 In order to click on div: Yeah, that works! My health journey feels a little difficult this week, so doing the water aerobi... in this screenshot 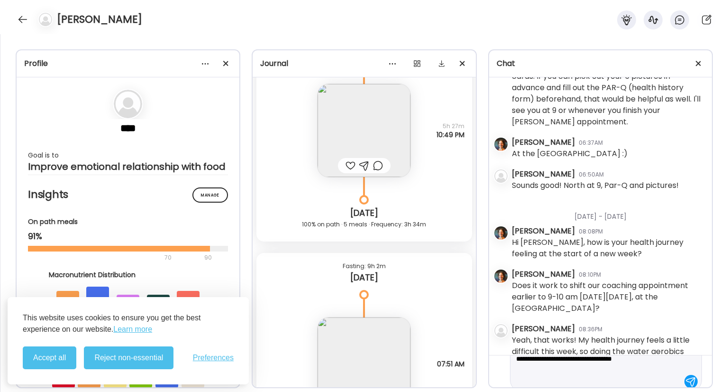, I will do `click(608, 351)`.